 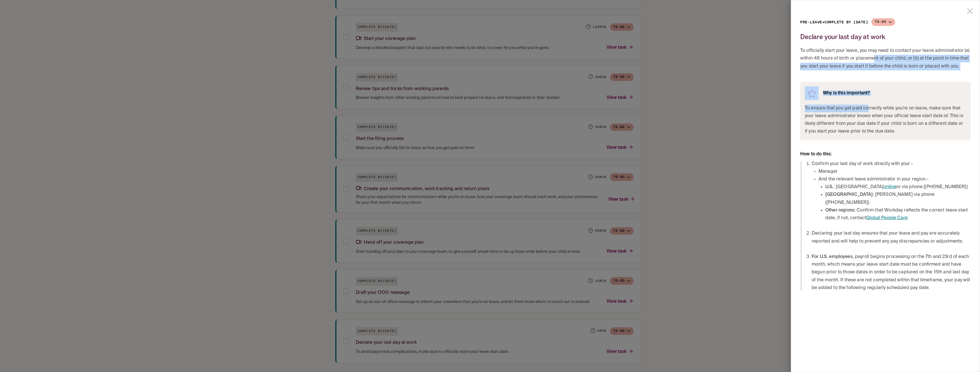 I want to click on h2: Declare your last day at work, so click(x=842, y=37).